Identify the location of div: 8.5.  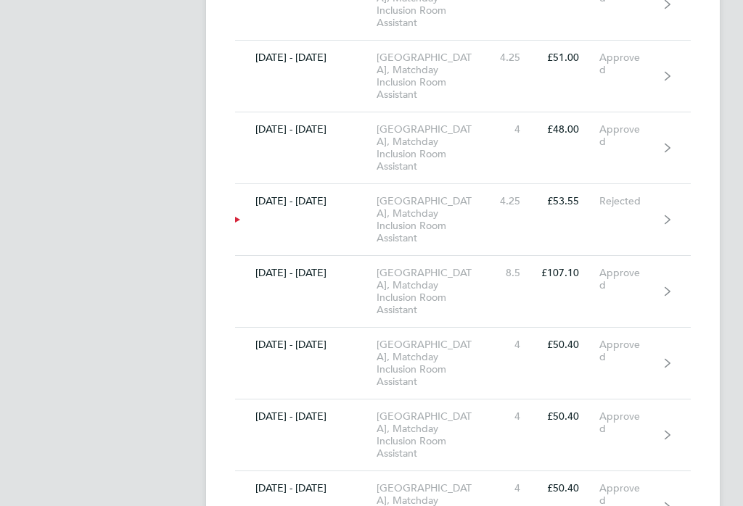
(517, 273).